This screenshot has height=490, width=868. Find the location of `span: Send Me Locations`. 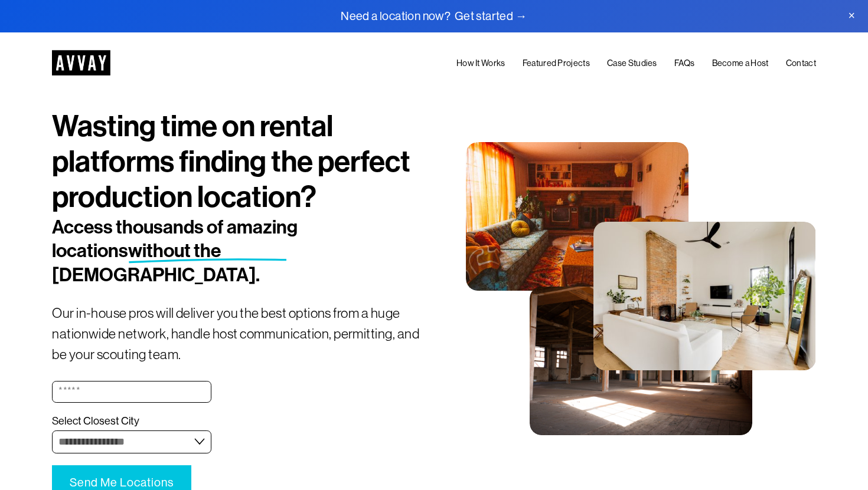

span: Send Me Locations is located at coordinates (122, 482).